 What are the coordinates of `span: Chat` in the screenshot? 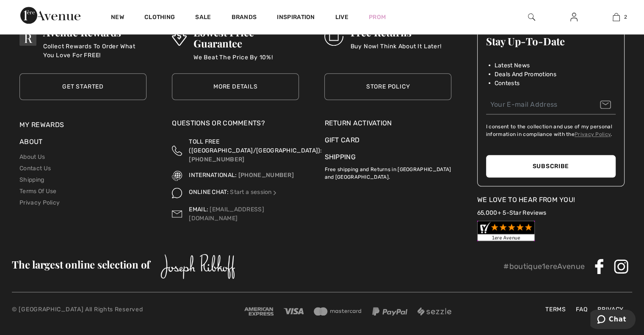 It's located at (27, 10).